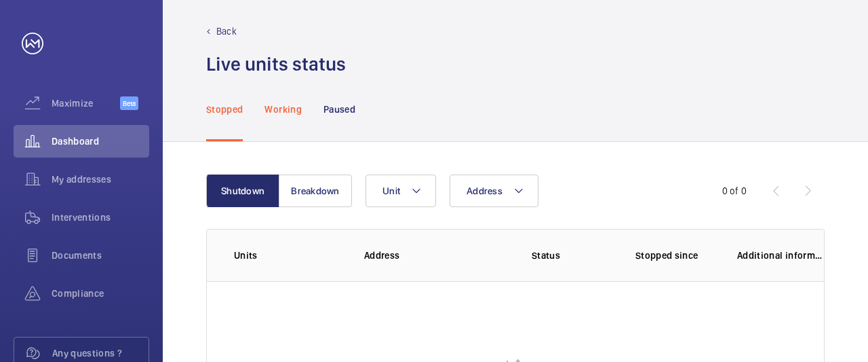 The image size is (868, 362). I want to click on span: Dashboard, so click(100, 142).